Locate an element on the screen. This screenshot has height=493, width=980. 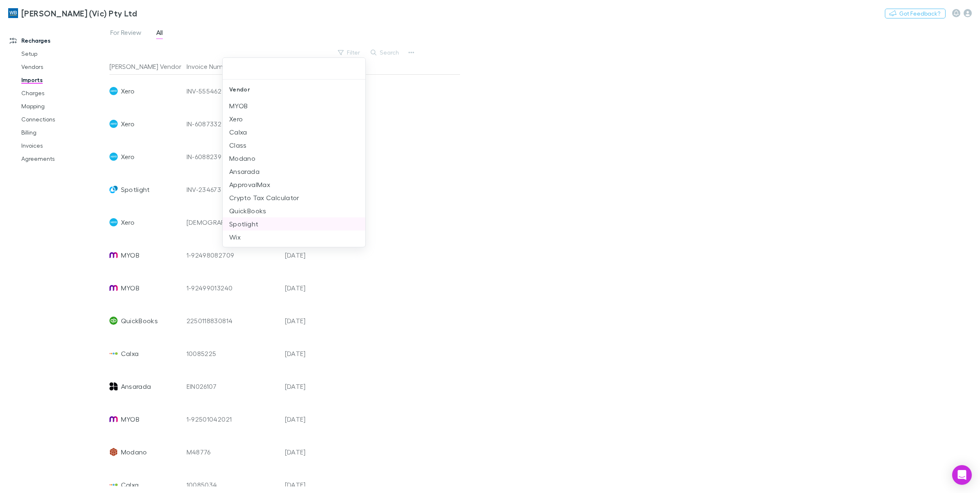
li: Modano is located at coordinates (294, 158).